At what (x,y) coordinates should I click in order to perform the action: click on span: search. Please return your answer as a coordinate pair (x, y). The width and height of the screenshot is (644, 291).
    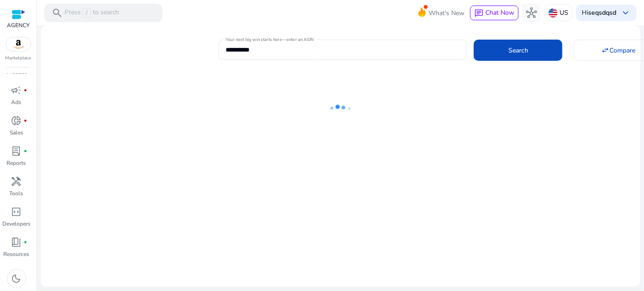
    Looking at the image, I should click on (57, 13).